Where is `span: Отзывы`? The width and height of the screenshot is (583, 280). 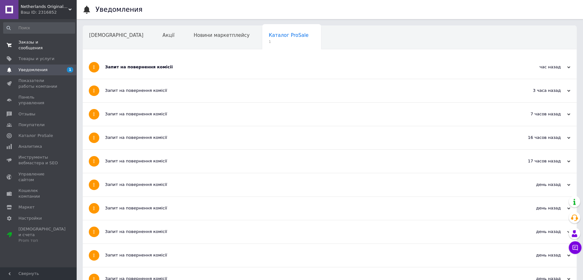
span: Отзывы is located at coordinates (27, 114).